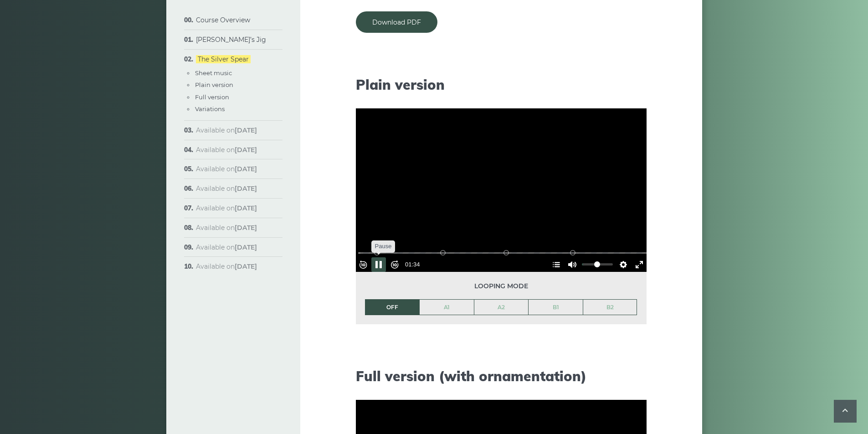  What do you see at coordinates (222, 20) in the screenshot?
I see `a: Course Overview` at bounding box center [222, 20].